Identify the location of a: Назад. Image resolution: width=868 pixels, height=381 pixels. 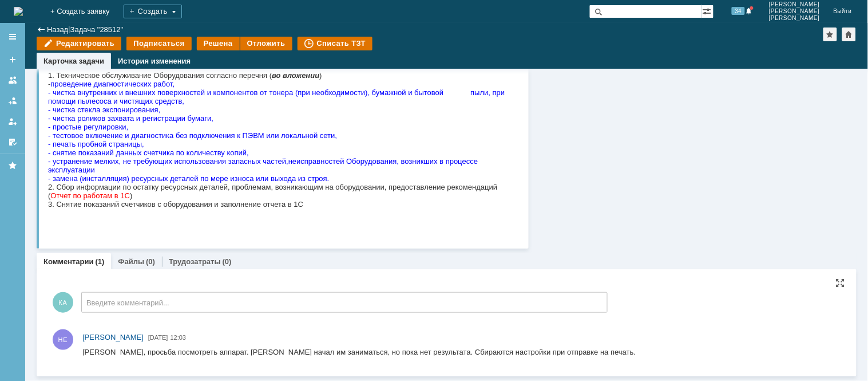
(57, 29).